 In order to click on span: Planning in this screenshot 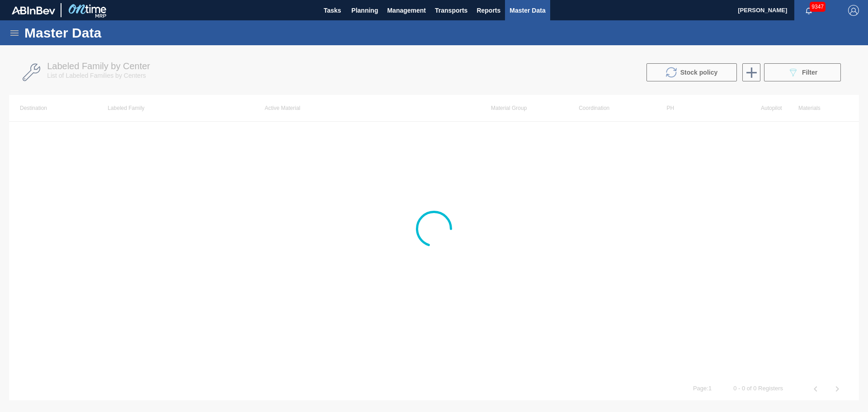, I will do `click(364, 11)`.